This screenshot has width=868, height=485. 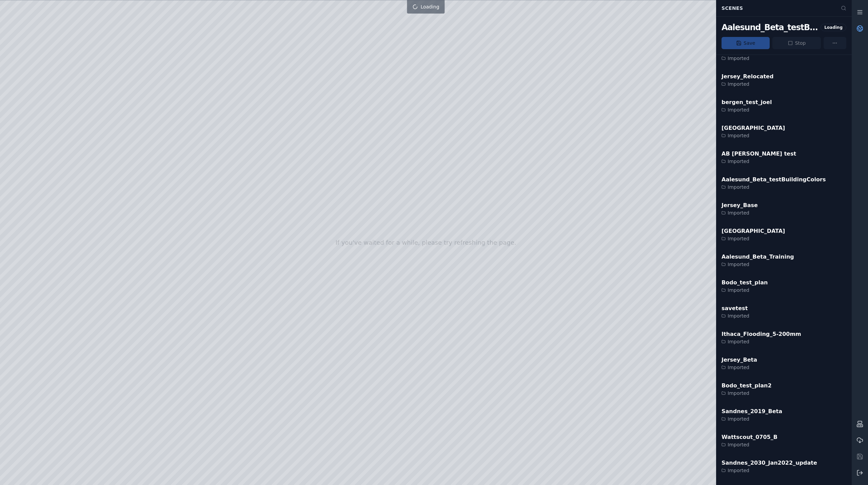 I want to click on div: Jersey_Base, so click(x=739, y=205).